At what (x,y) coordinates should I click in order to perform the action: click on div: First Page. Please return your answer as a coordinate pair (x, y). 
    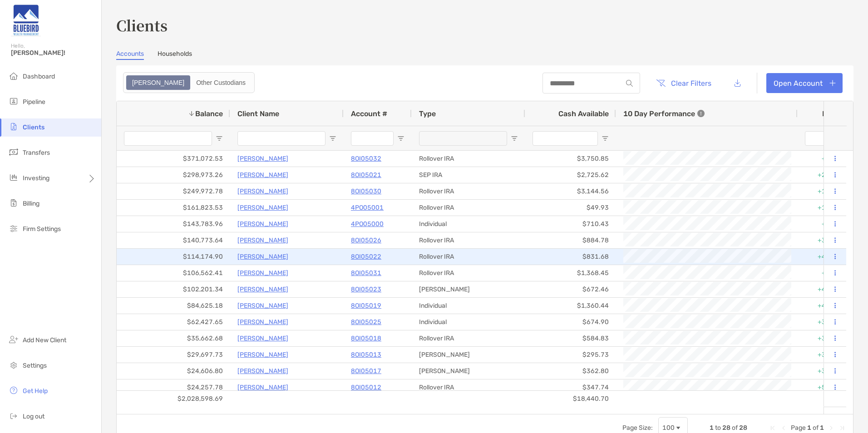
    Looking at the image, I should click on (772, 428).